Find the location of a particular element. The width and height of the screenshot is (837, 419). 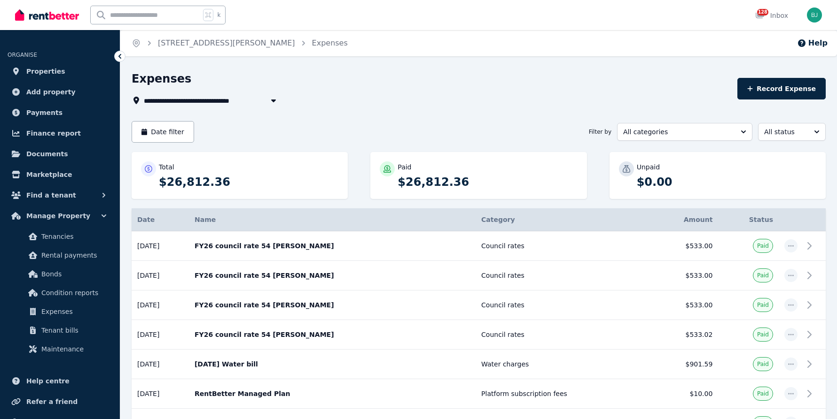

span: Find a tenant is located at coordinates (51, 195).